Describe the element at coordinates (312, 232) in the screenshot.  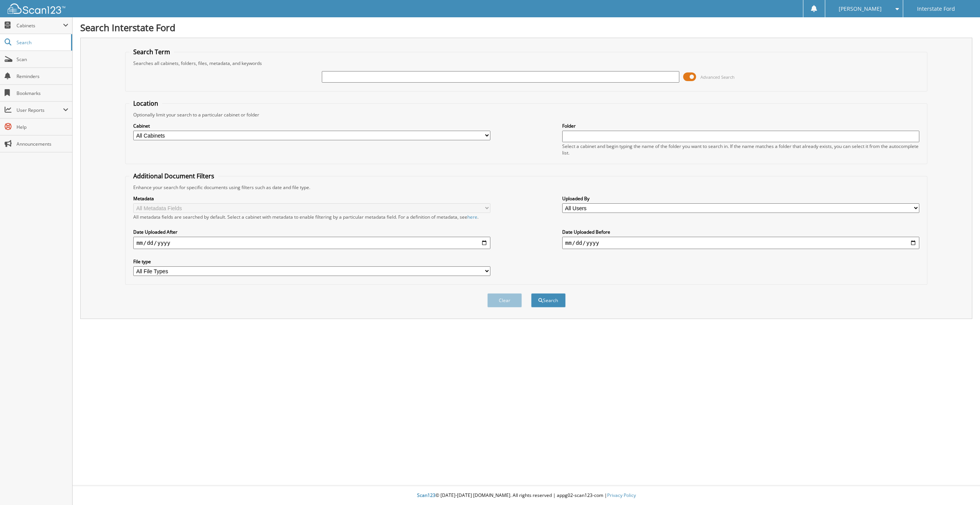
I see `label: Date Uploaded After` at that location.